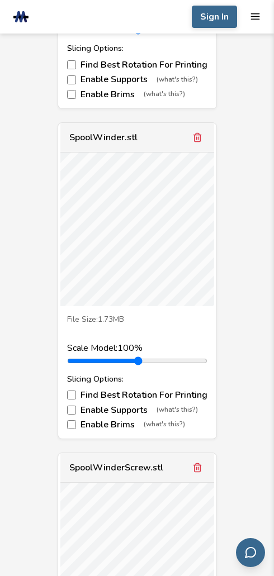  What do you see at coordinates (103, 137) in the screenshot?
I see `div: SpoolWinder.stl` at bounding box center [103, 137].